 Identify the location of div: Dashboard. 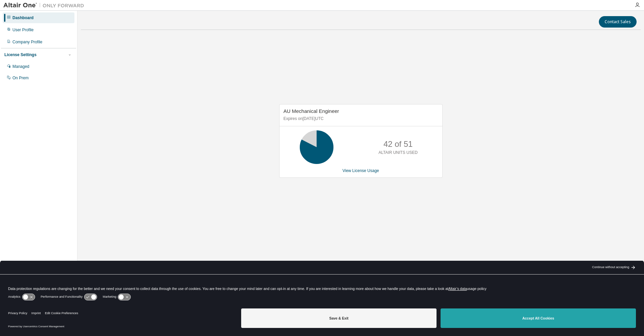
(23, 18).